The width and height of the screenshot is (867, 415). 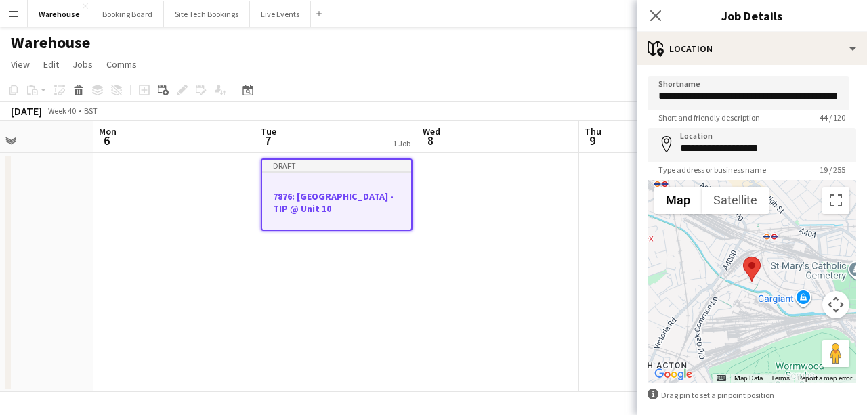 What do you see at coordinates (836, 305) in the screenshot?
I see `button: Map camera controls` at bounding box center [836, 305].